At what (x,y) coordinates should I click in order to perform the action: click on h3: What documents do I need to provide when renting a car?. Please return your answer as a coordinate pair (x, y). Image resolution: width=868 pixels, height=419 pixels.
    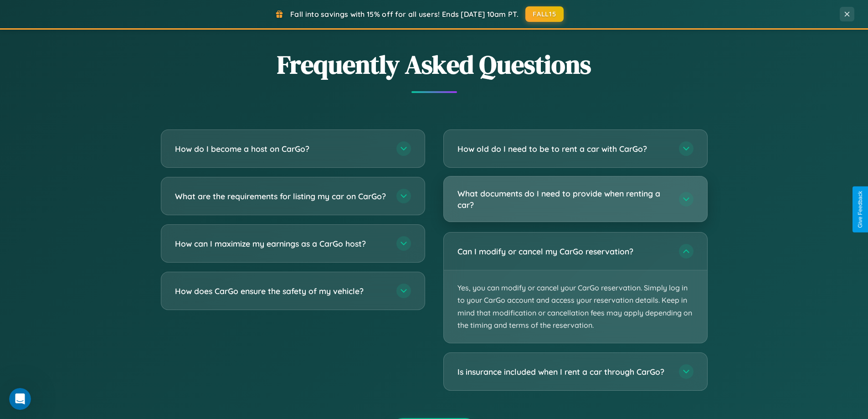
    Looking at the image, I should click on (564, 199).